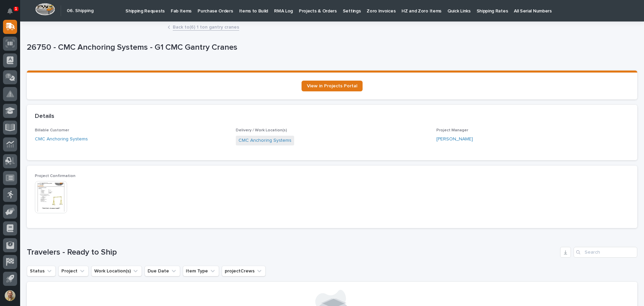 The height and width of the screenshot is (306, 644). I want to click on button: projectCrews, so click(244, 271).